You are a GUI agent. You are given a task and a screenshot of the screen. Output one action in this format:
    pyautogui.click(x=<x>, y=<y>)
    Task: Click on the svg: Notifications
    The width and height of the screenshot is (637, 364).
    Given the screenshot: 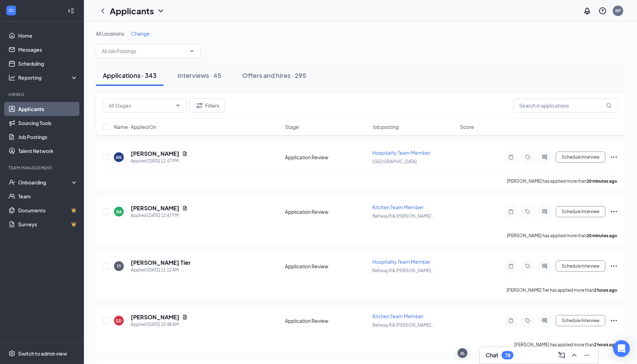 What is the action you would take?
    pyautogui.click(x=587, y=11)
    